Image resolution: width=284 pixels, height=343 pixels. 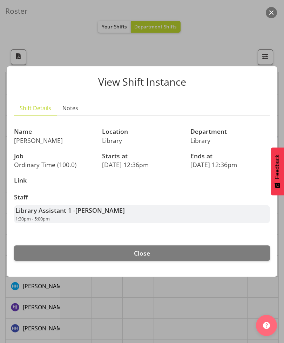 What do you see at coordinates (54, 165) in the screenshot?
I see `p: Ordinary Time (100.0)` at bounding box center [54, 165].